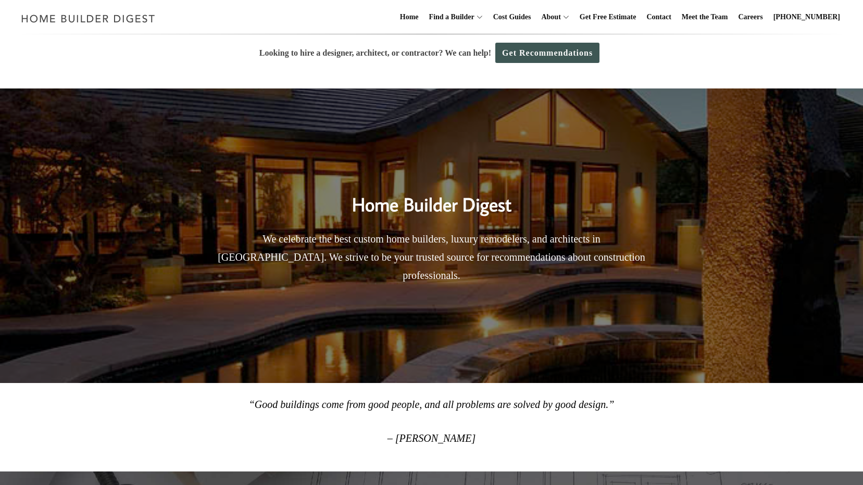 The image size is (863, 485). What do you see at coordinates (432, 257) in the screenshot?
I see `p: We celebrate the best custom home builders, luxury remodelers, and architects in [GEOGRAPHIC_DATA...` at bounding box center [432, 257].